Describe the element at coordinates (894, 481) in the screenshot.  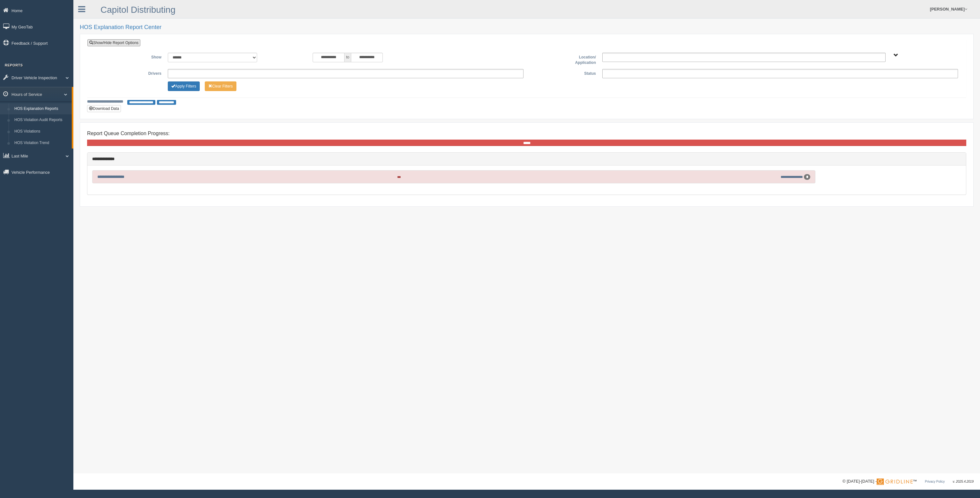
I see `img: Gridline` at that location.